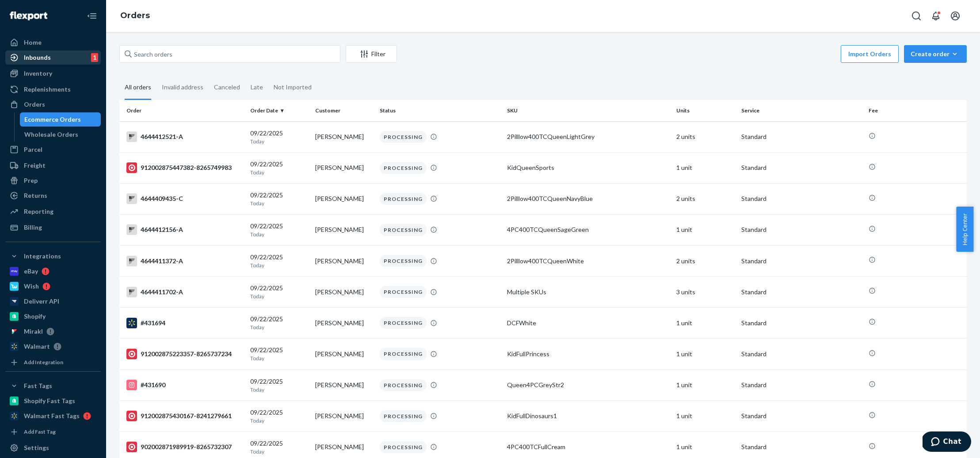 This screenshot has width=980, height=458. What do you see at coordinates (53, 362) in the screenshot?
I see `a: Add Integration` at bounding box center [53, 362].